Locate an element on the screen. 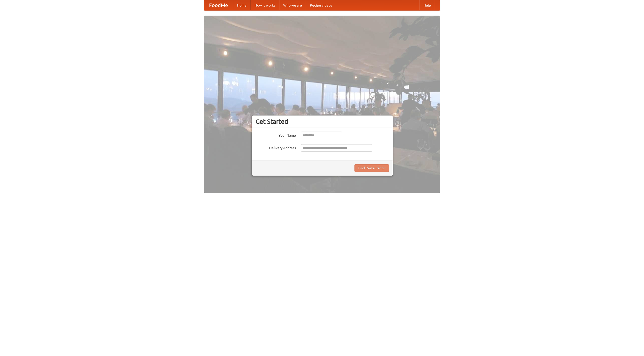  a: How it works is located at coordinates (265, 5).